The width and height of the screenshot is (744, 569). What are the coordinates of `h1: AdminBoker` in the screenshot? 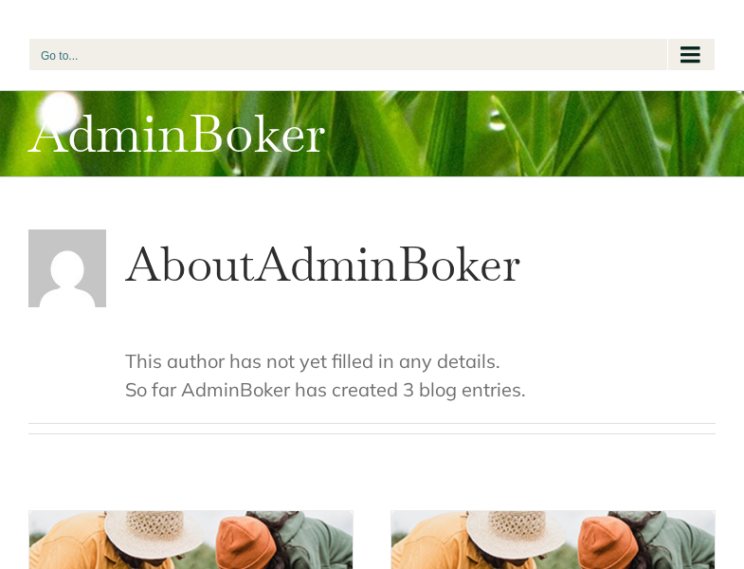 It's located at (371, 134).